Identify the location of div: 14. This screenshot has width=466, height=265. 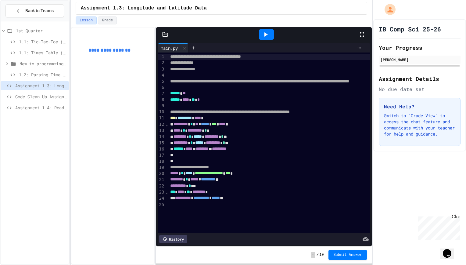
(161, 137).